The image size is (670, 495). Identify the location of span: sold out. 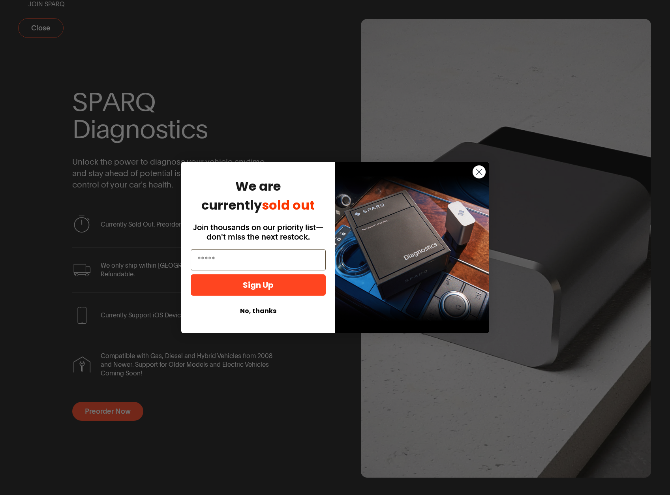
(288, 205).